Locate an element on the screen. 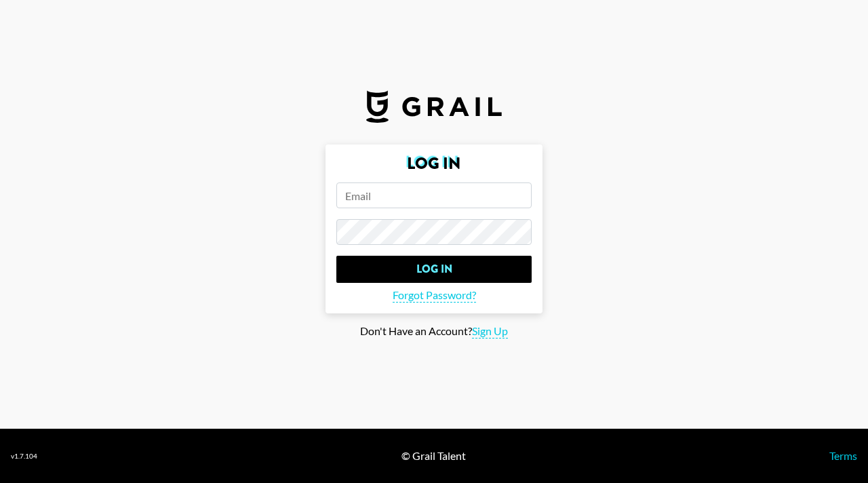  span: Forgot Password? is located at coordinates (434, 295).